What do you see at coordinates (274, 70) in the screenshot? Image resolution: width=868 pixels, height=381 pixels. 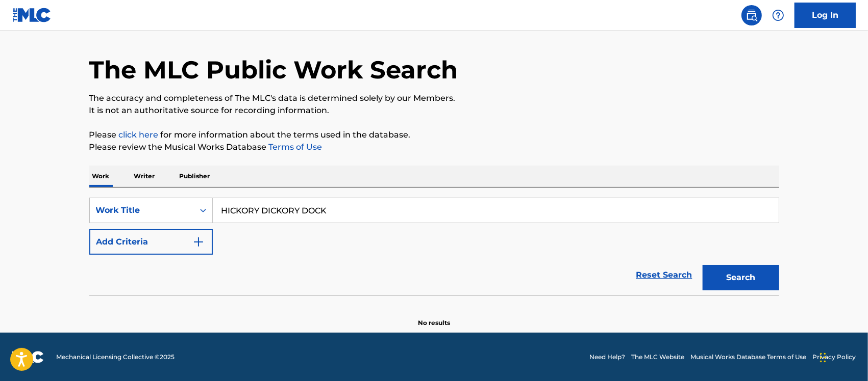 I see `h1: The MLC Public Work Search` at bounding box center [274, 70].